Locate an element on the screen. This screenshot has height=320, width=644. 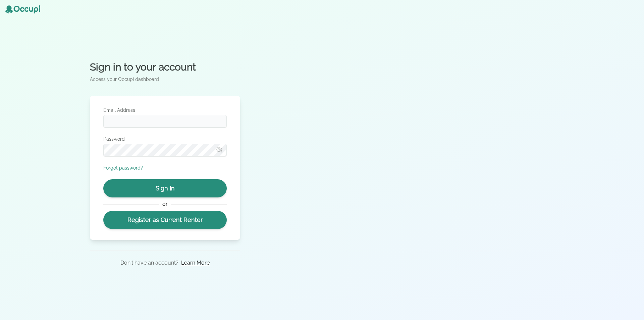
label: Password is located at coordinates (165, 139).